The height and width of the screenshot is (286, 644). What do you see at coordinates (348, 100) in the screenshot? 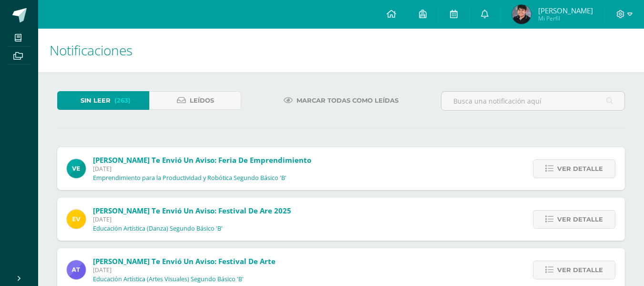
I see `span: Marcar todas como leídas` at bounding box center [348, 100].